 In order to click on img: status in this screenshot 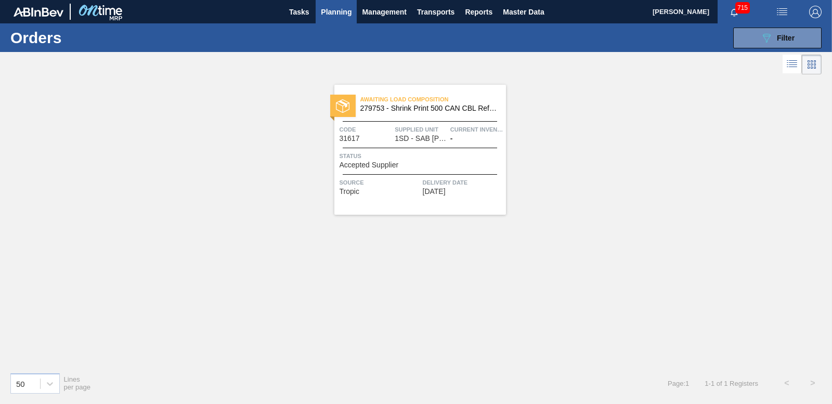, I will do `click(343, 106)`.